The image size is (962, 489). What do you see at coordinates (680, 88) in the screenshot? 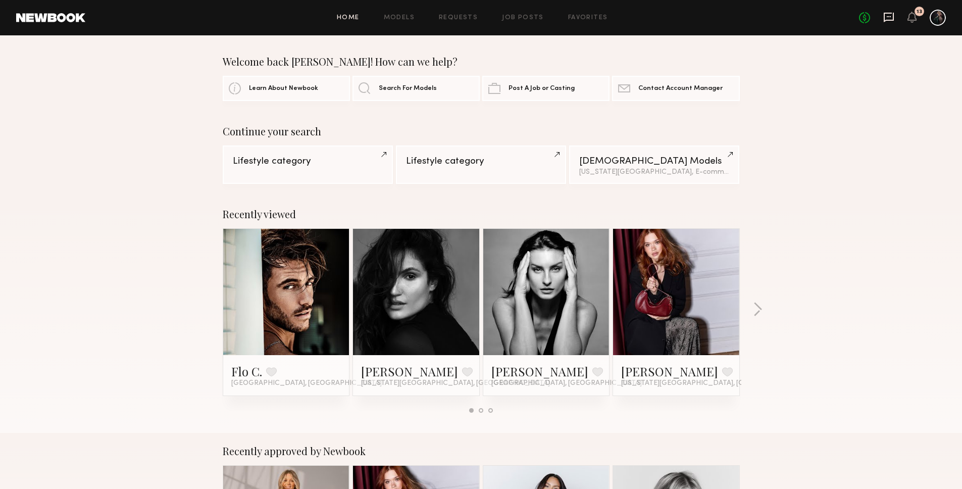
I see `span: Contact Account Manager` at bounding box center [680, 88].